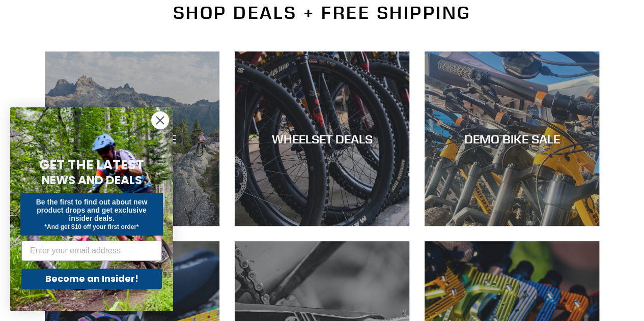  What do you see at coordinates (91, 227) in the screenshot?
I see `span: *And get $10 off your first order*` at bounding box center [91, 227].